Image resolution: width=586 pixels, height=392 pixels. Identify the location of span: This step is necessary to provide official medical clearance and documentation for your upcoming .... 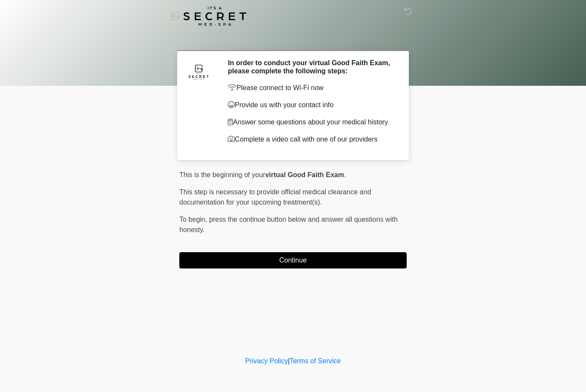
(275, 197).